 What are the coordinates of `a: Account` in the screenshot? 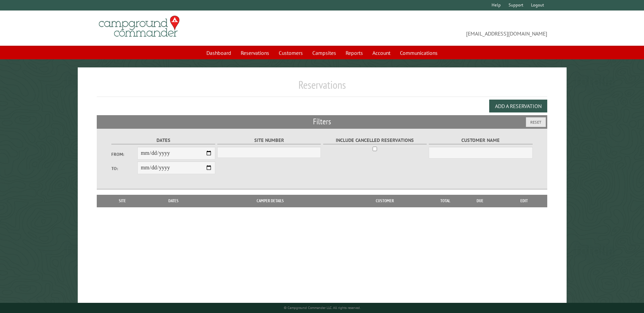 It's located at (381, 53).